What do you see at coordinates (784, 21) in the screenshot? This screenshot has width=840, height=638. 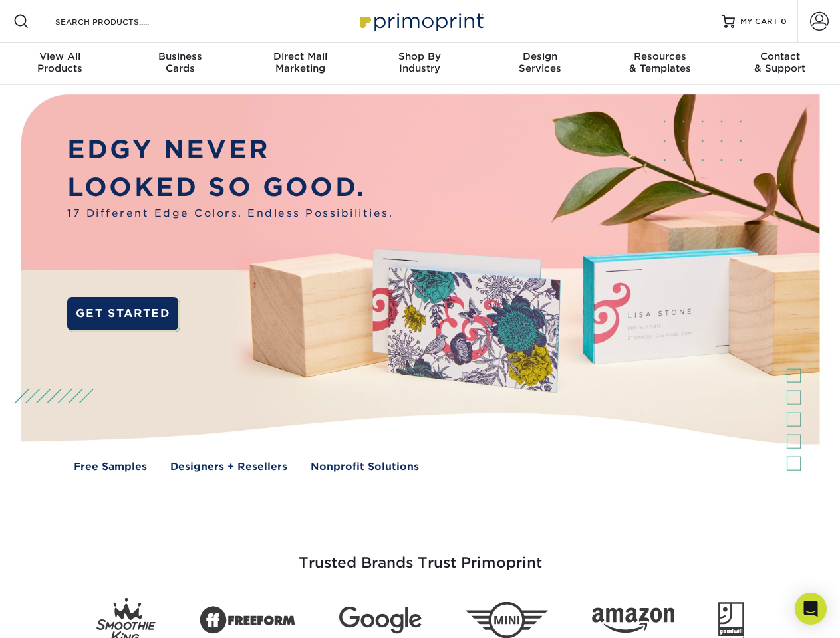 I see `span: 0` at bounding box center [784, 21].